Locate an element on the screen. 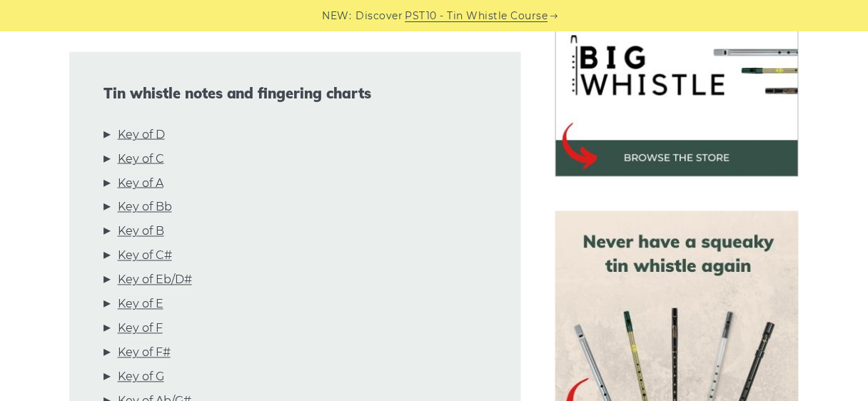 The width and height of the screenshot is (868, 401). a: Key of E is located at coordinates (141, 305).